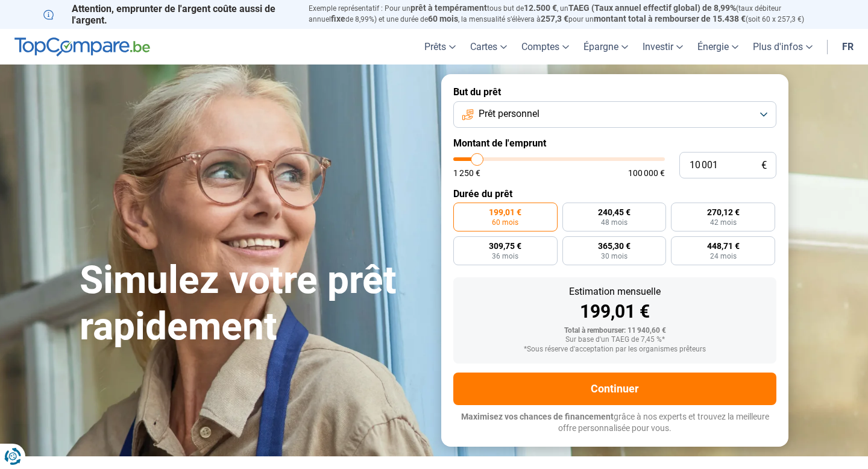 The width and height of the screenshot is (868, 469). I want to click on span: 1 250 €, so click(467, 173).